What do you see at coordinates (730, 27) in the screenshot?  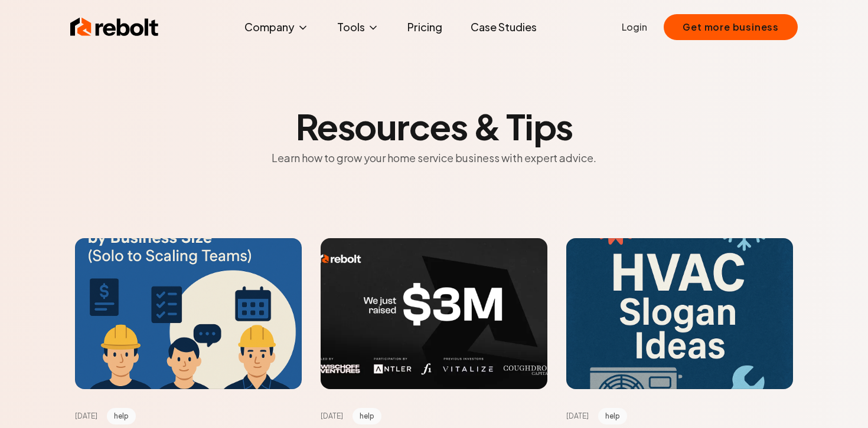 I see `button: Get more business` at bounding box center [730, 27].